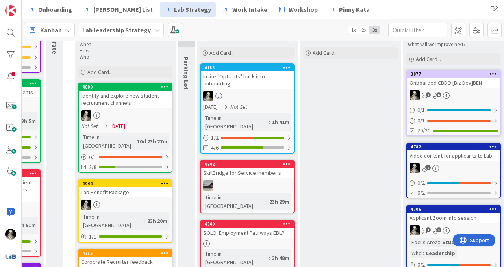 Image resolution: width=504 pixels, height=267 pixels. I want to click on div: 4788Invite "Opt outs" back into onboarding, so click(247, 76).